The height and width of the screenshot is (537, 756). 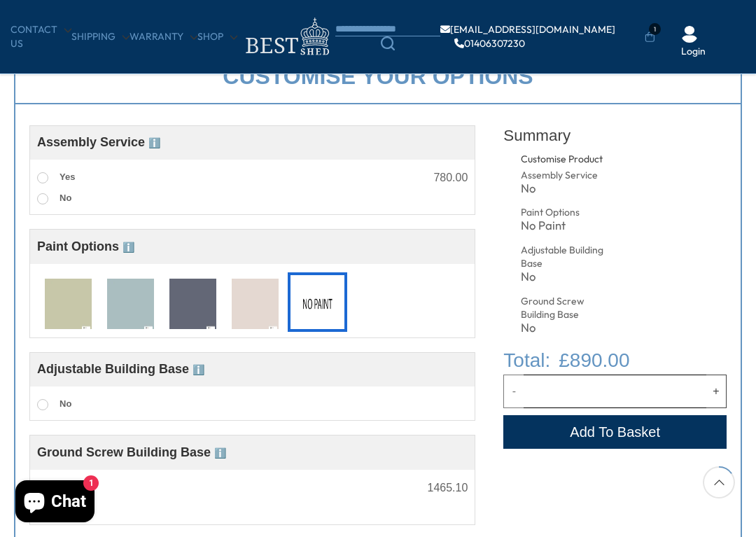 What do you see at coordinates (563, 308) in the screenshot?
I see `div: Ground Screw Building Base` at bounding box center [563, 308].